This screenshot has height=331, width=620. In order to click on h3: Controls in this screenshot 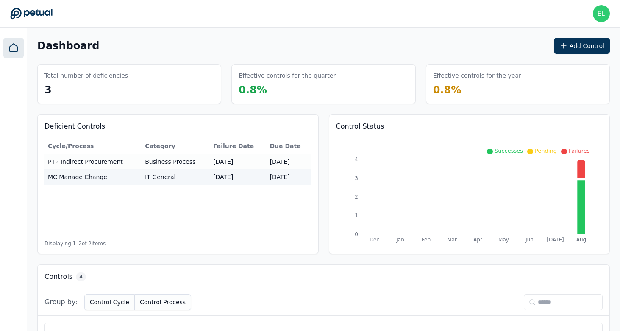, I will do `click(58, 276)`.